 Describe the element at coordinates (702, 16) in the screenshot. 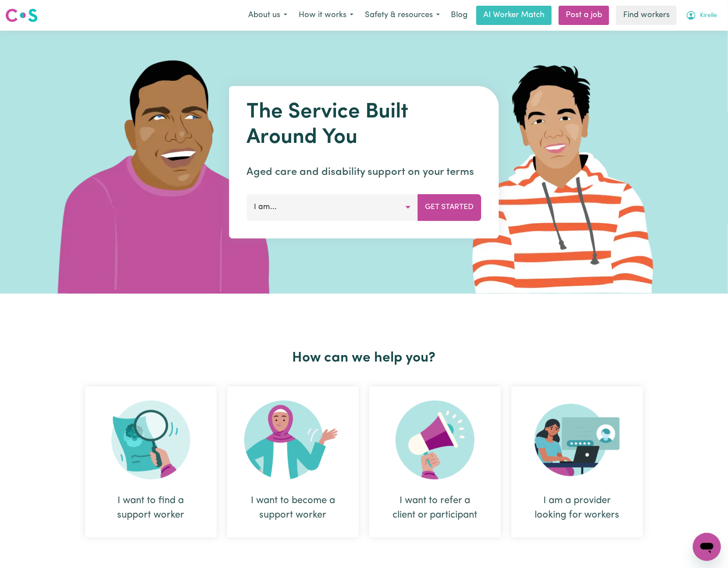

I see `button: My Account` at that location.